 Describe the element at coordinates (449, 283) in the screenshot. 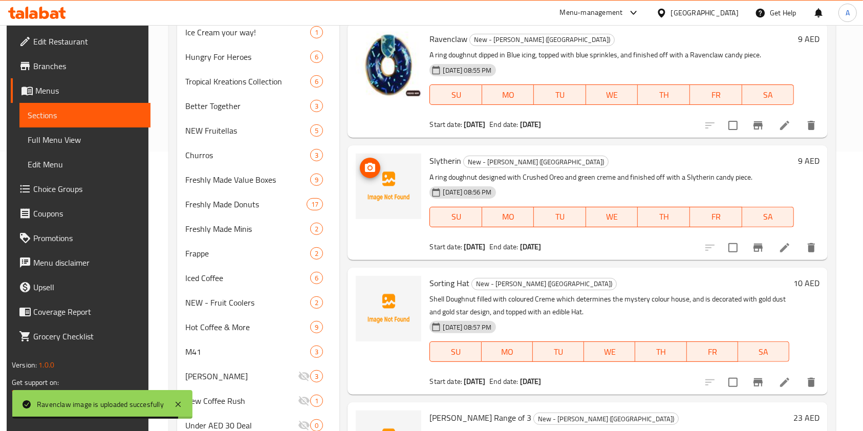

I see `span: Sorting Hat` at that location.